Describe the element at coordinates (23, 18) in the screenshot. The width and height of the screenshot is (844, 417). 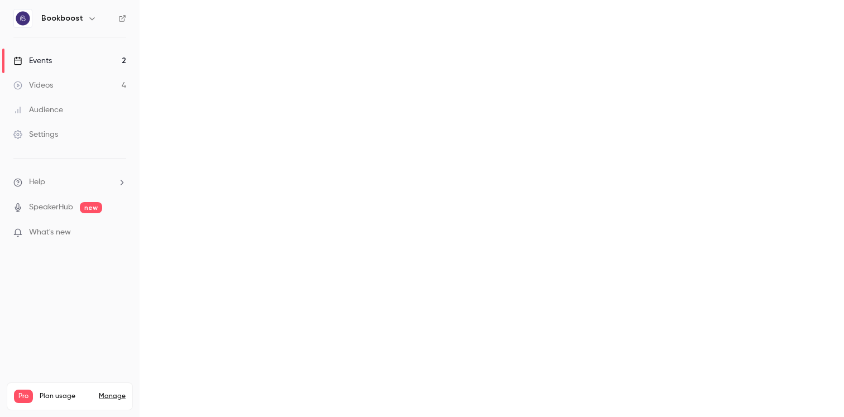
I see `img: Bookboost` at that location.